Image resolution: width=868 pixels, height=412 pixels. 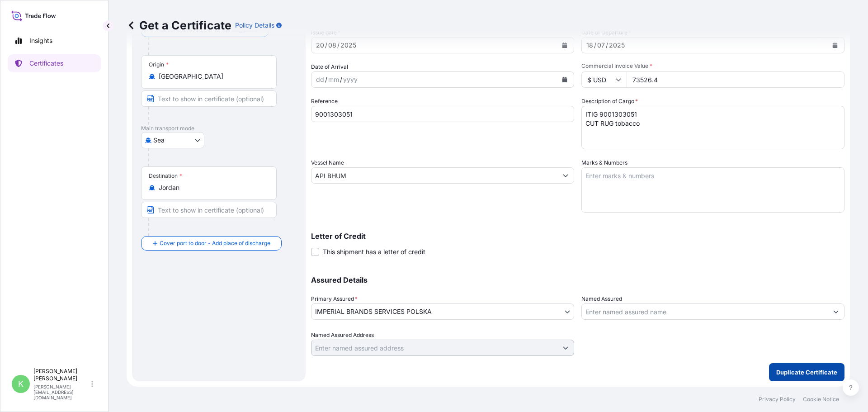 What do you see at coordinates (179, 25) in the screenshot?
I see `p: Get a Certificate` at bounding box center [179, 25].